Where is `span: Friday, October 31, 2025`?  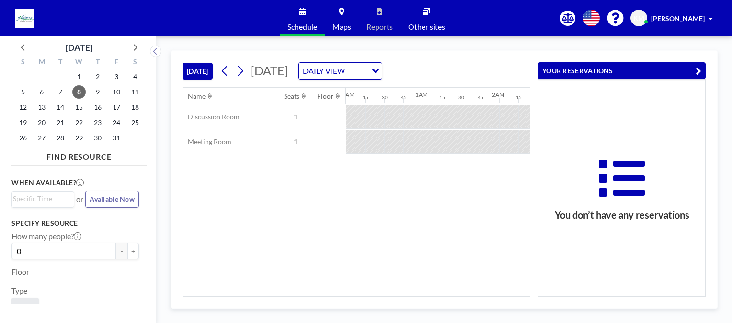
span: Friday, October 31, 2025 is located at coordinates (116, 138).